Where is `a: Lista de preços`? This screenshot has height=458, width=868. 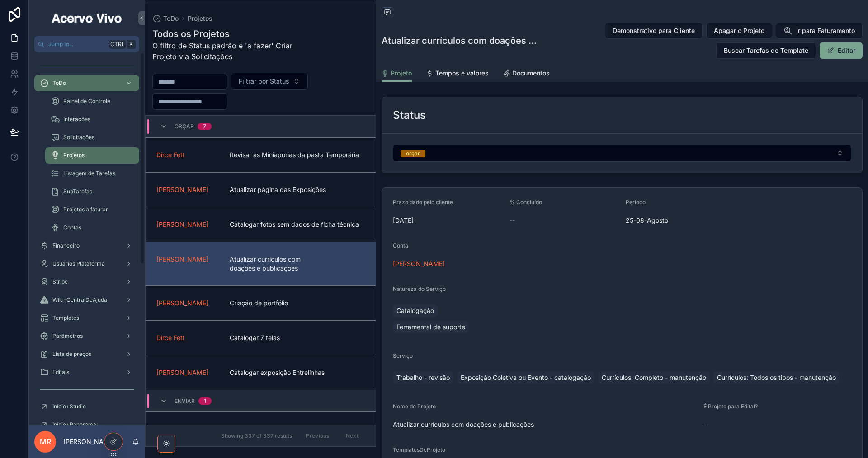
a: Lista de preços is located at coordinates (87, 354).